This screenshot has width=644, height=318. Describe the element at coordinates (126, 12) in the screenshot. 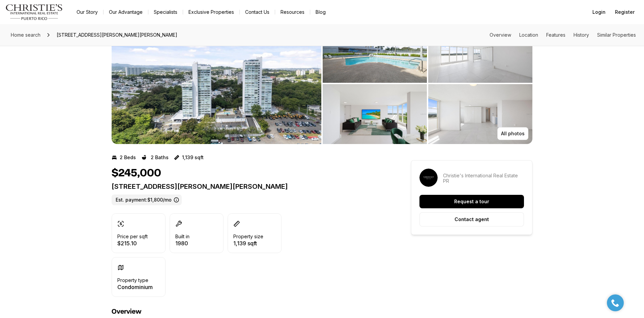

I see `a: Our Advantage` at that location.